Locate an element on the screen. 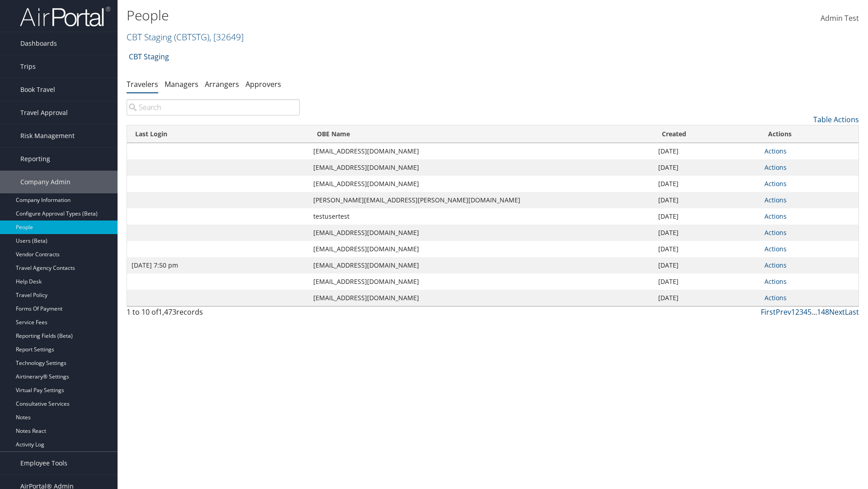 The width and height of the screenshot is (868, 489). a: Last is located at coordinates (852, 312).